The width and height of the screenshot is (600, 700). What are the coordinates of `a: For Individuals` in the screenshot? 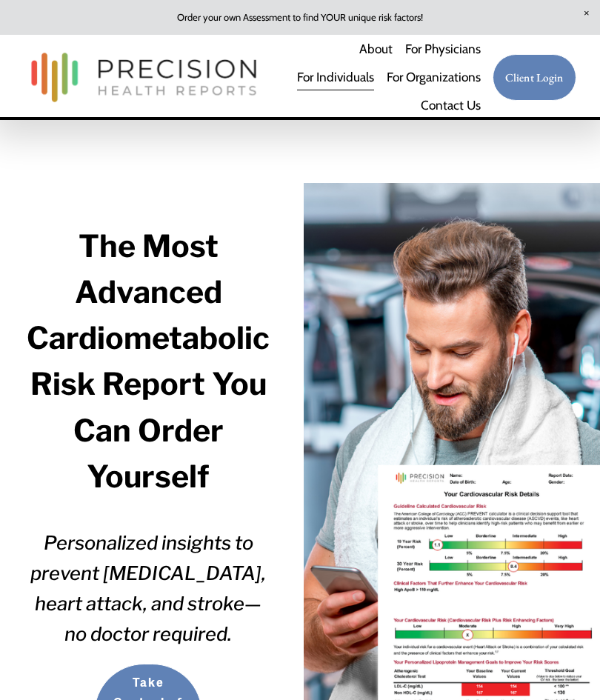 It's located at (336, 78).